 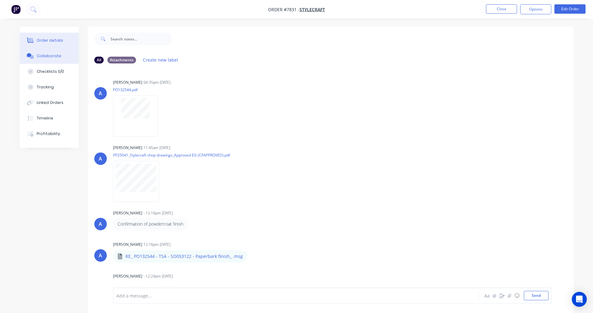 What do you see at coordinates (49, 118) in the screenshot?
I see `button: Timeline` at bounding box center [49, 118].